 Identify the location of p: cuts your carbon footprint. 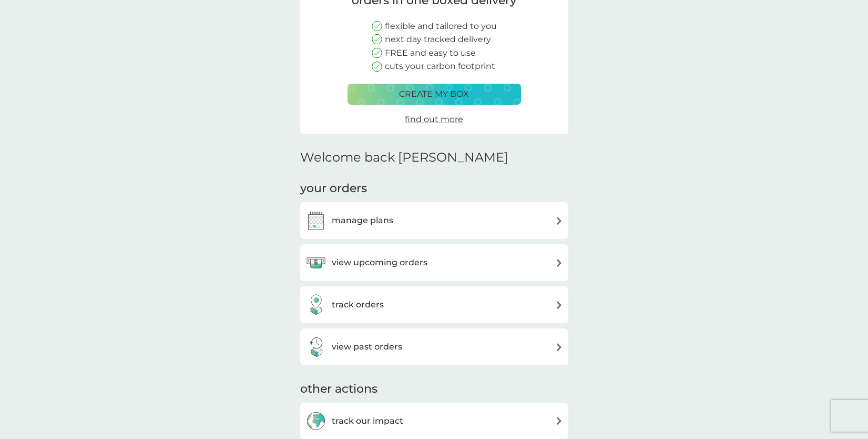
(440, 66).